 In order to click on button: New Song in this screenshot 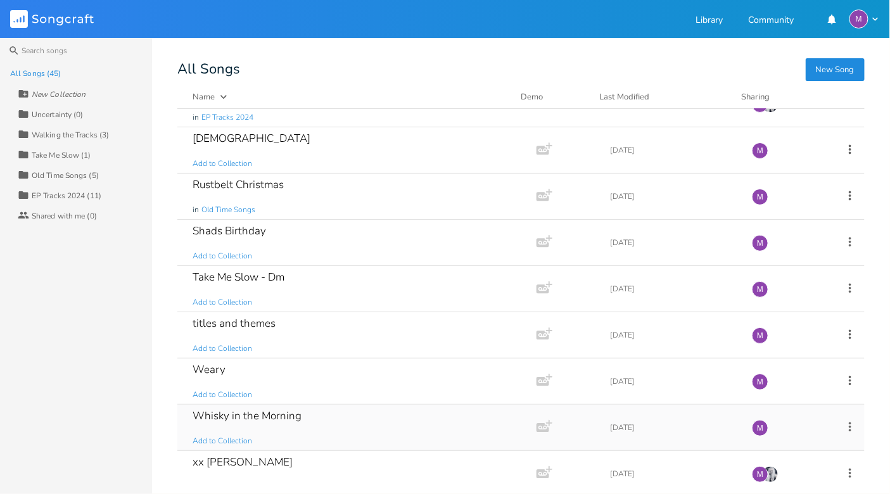, I will do `click(835, 70)`.